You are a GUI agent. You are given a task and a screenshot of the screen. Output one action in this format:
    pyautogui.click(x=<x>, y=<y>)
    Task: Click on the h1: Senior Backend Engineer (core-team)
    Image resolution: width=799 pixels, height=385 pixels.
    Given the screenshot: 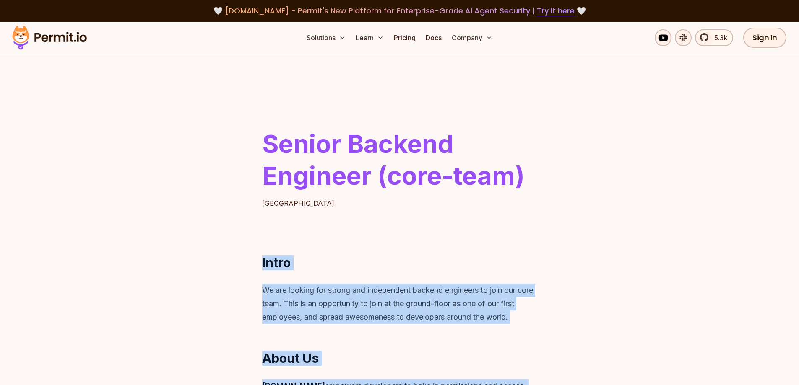 What is the action you would take?
    pyautogui.click(x=400, y=160)
    